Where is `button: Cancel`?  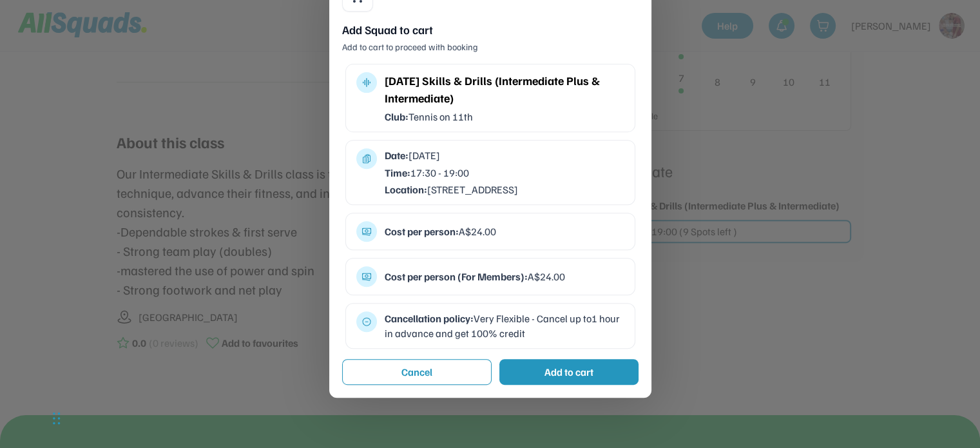 button: Cancel is located at coordinates (417, 372).